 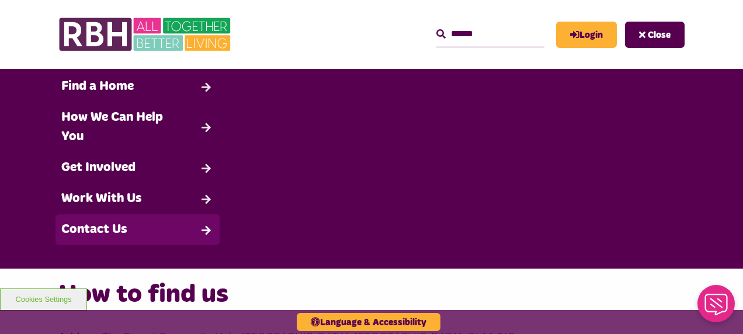 I want to click on button: Navigation, so click(x=655, y=34).